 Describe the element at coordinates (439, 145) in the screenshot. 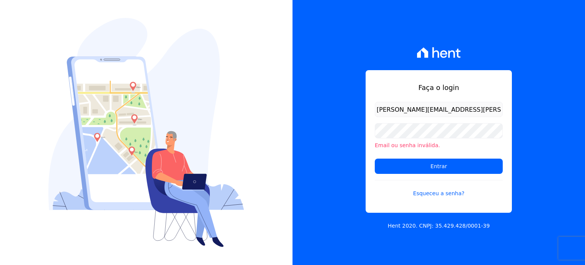

I see `li: Email ou senha inválida.` at that location.